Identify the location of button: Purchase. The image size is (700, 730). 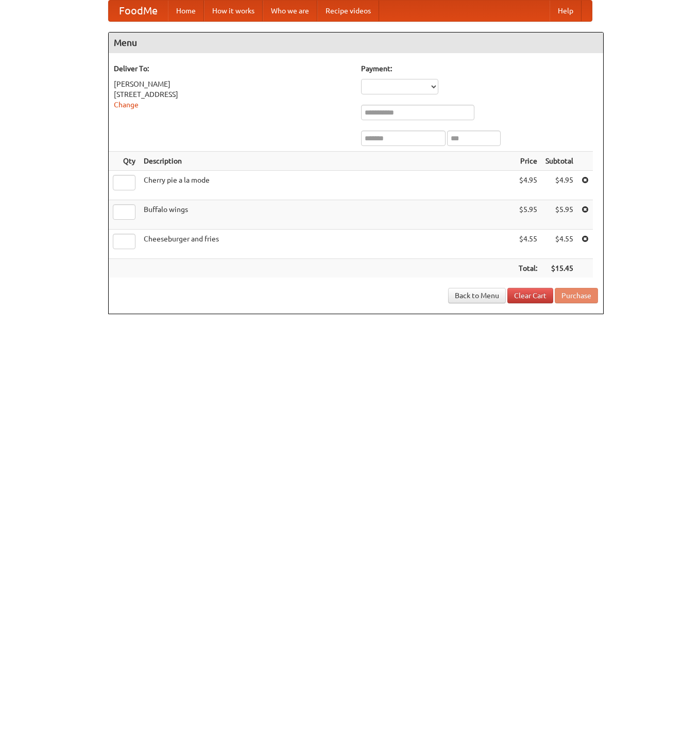
(577, 296).